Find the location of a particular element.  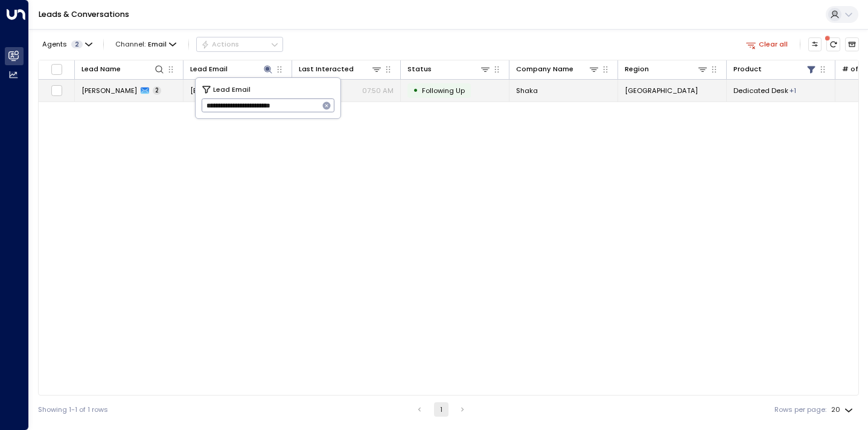

span: There are new threads available. Refresh the grid to view the latest updates. is located at coordinates (832, 44).